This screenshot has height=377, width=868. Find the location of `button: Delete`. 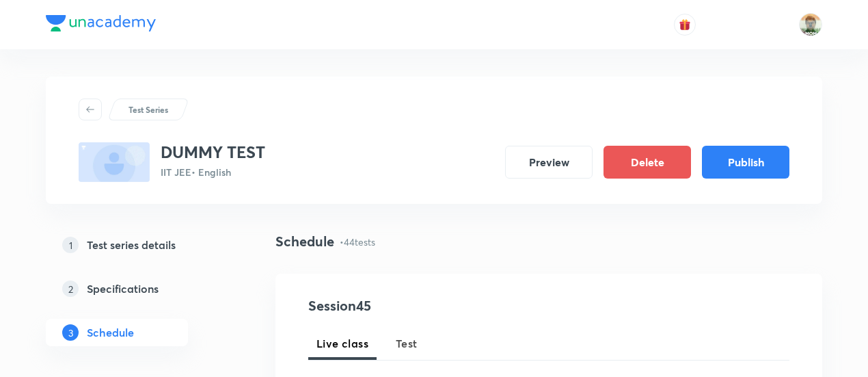

button: Delete is located at coordinates (647, 162).